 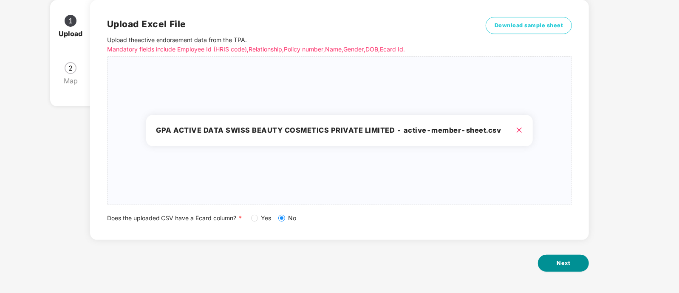 I want to click on h3: GPA ACTIVE DATA SWISS BEAUTY COSMETICS PRIVATE LIMITED - active-member-sheet.csv, so click(x=340, y=131).